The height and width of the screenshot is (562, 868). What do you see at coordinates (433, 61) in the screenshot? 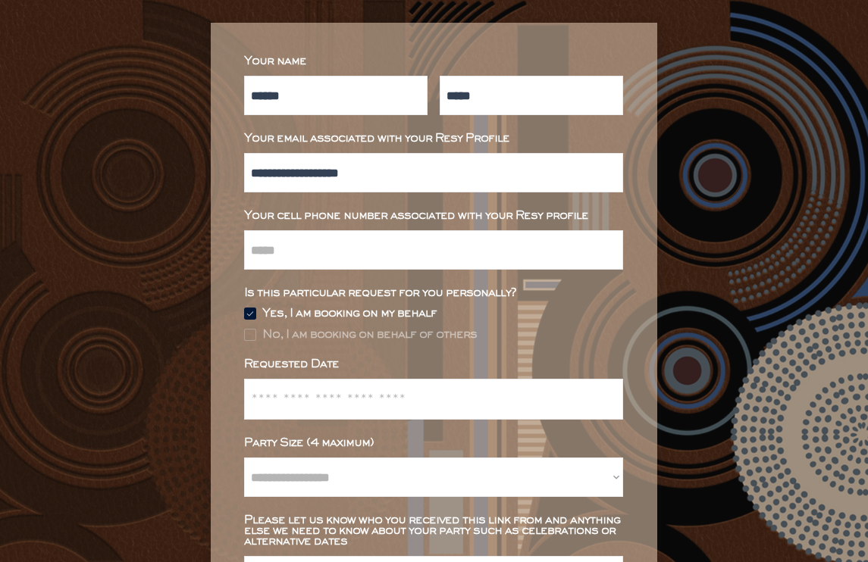
I see `div: Your name` at bounding box center [433, 61].